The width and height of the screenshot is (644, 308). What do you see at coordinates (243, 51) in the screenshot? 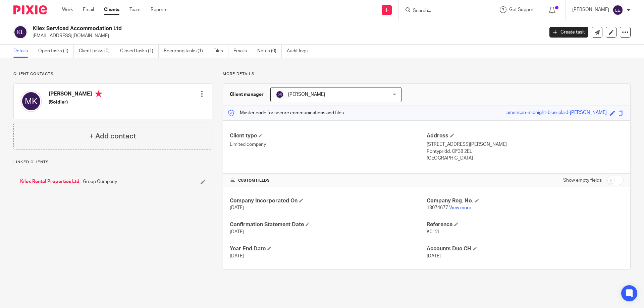
I see `a: Emails` at bounding box center [243, 51].